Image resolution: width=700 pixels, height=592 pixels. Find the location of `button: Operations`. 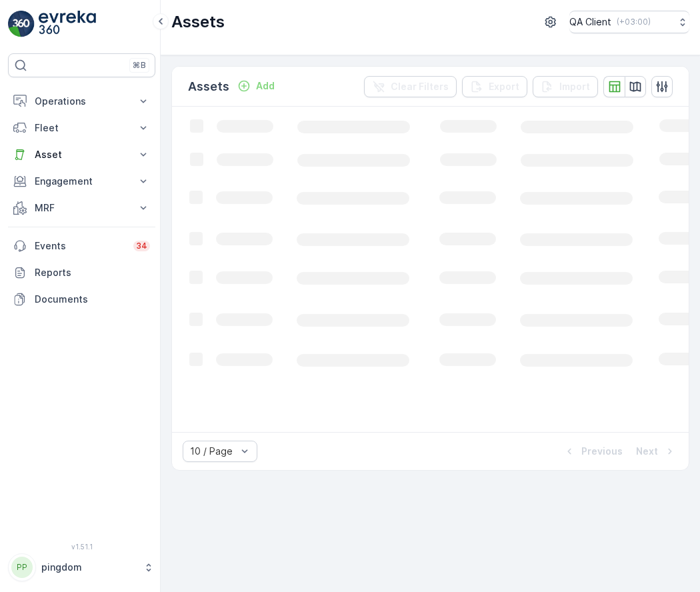

button: Operations is located at coordinates (81, 101).